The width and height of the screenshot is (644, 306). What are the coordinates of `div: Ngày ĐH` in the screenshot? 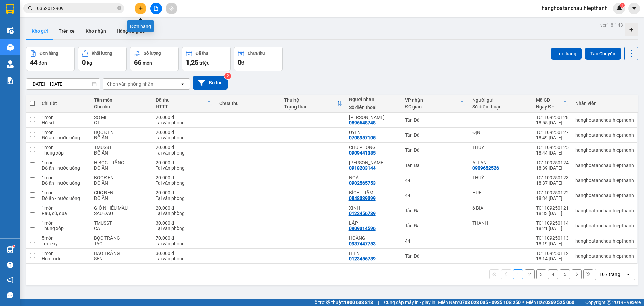 It's located at (550, 107).